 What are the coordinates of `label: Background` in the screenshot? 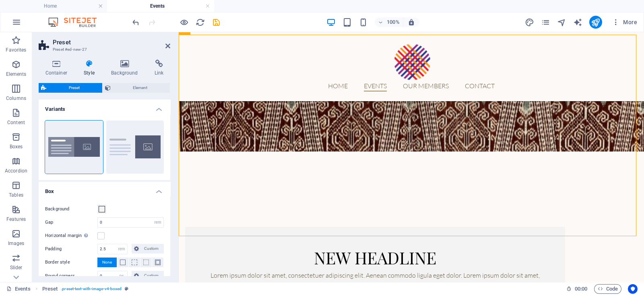 It's located at (71, 209).